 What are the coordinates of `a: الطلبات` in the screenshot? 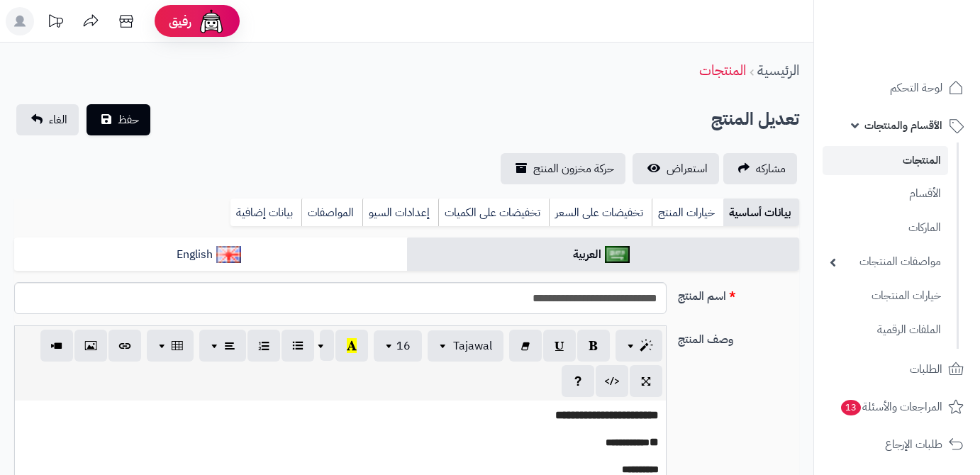 It's located at (897, 369).